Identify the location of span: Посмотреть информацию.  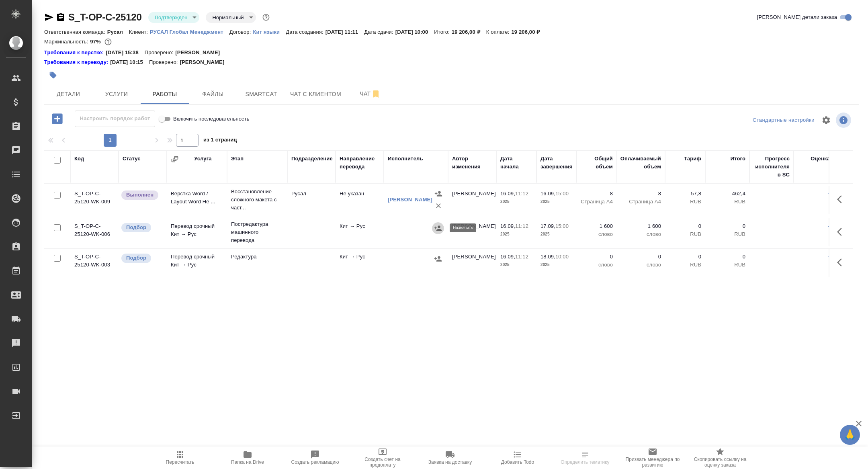
(844, 121).